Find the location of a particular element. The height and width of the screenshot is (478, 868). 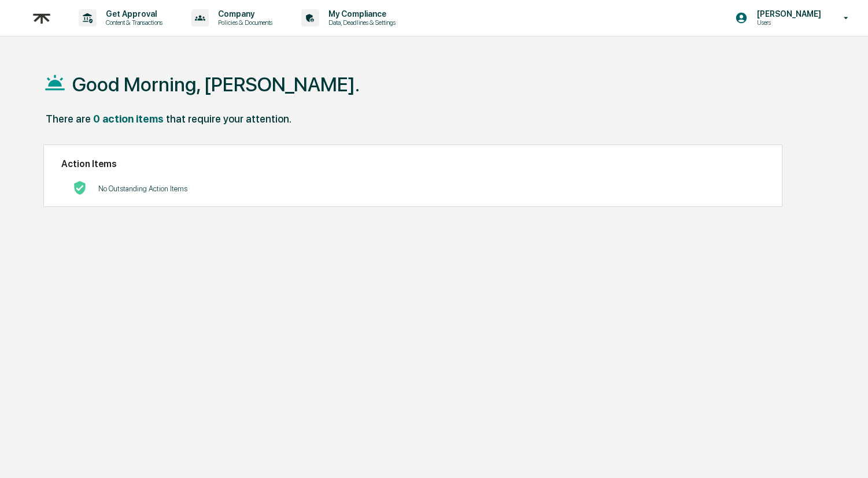

h2: Action Items is located at coordinates (412, 164).